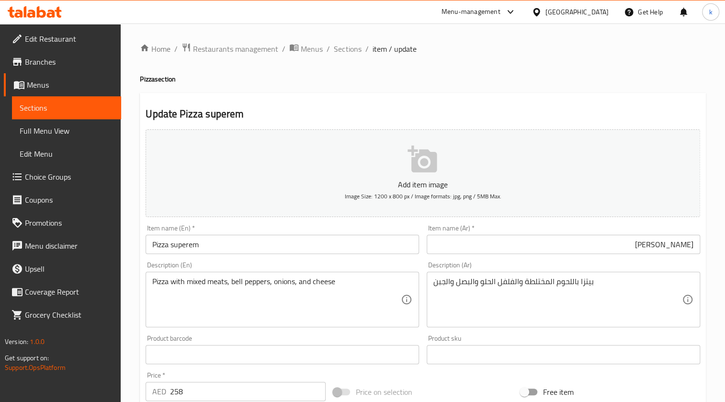 The width and height of the screenshot is (725, 402). Describe the element at coordinates (558, 391) in the screenshot. I see `span: Free item` at that location.